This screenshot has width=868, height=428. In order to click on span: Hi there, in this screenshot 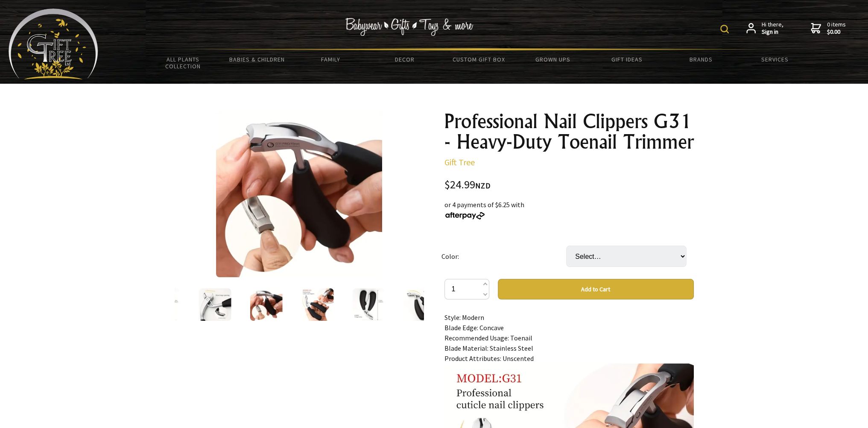, I will do `click(772, 28)`.